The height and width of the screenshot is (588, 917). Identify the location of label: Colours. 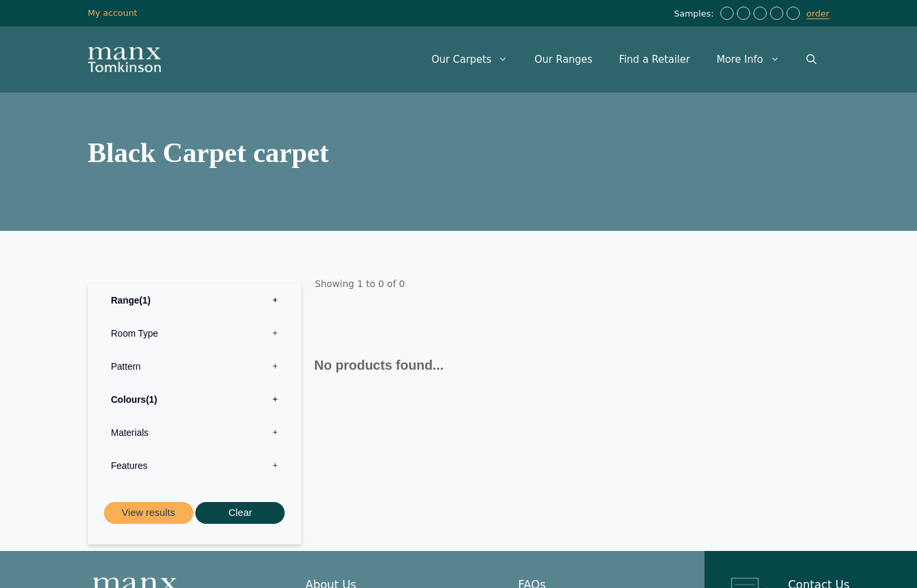
(195, 400).